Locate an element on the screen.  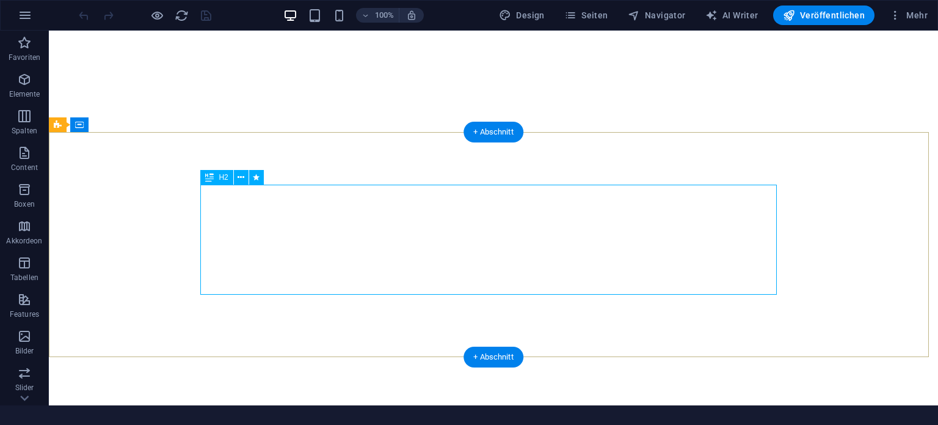
p: Tabellen is located at coordinates (24, 277).